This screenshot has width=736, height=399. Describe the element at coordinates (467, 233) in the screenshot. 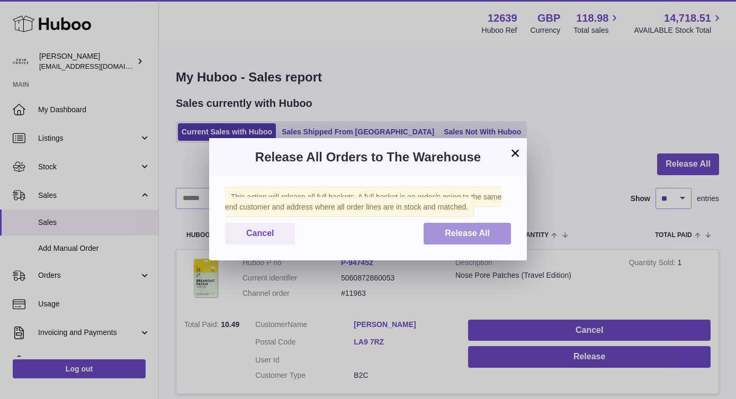

I see `span: Release All` at that location.